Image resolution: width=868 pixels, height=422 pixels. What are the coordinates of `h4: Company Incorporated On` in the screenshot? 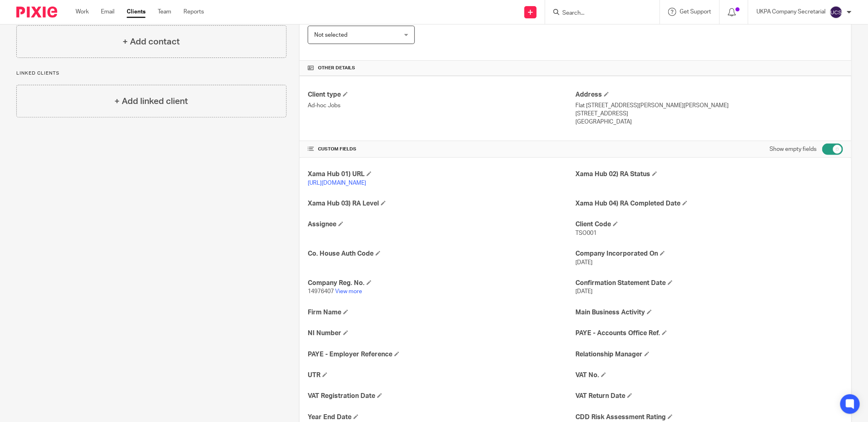 It's located at (709, 254).